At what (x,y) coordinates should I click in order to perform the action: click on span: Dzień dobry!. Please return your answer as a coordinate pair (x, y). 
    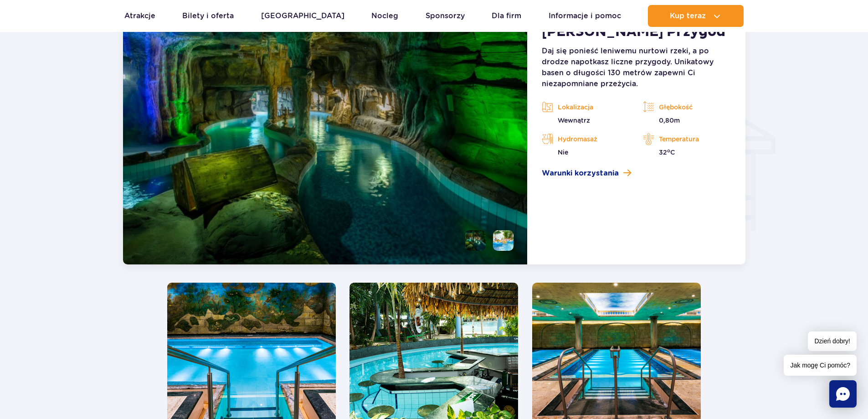
    Looking at the image, I should click on (832, 341).